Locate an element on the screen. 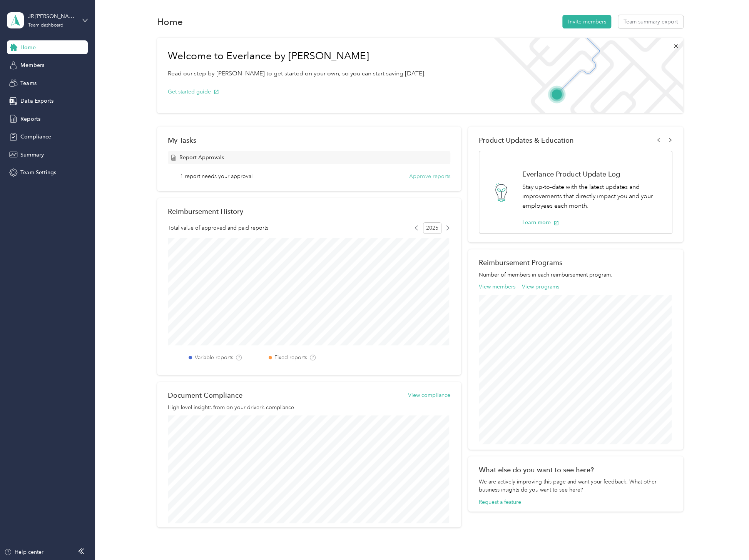  button: Get started guide is located at coordinates (193, 92).